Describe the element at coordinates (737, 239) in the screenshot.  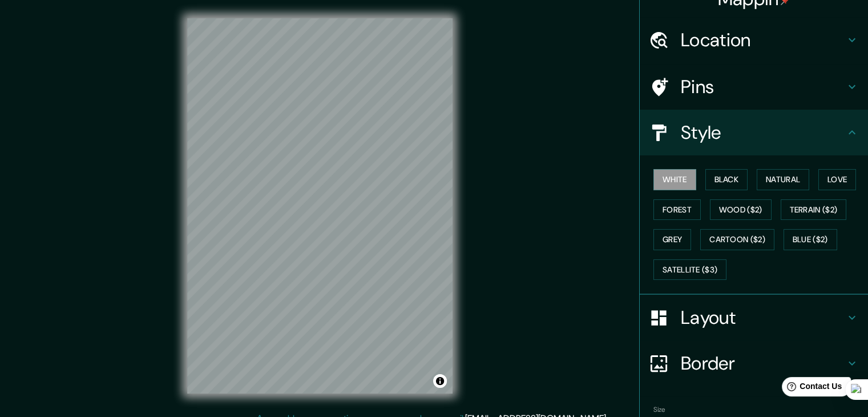
I see `button: Cartoon ($2)` at that location.